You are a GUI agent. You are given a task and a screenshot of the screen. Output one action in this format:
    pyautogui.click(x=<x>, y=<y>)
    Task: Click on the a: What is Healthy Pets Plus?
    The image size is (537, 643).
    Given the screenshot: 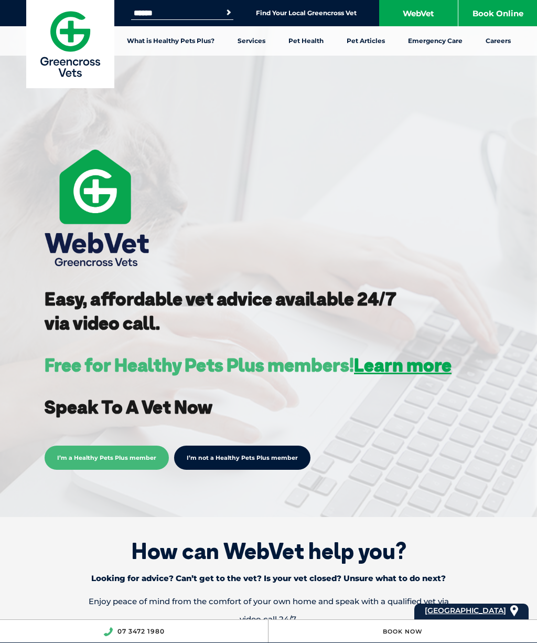 What is the action you would take?
    pyautogui.click(x=170, y=41)
    